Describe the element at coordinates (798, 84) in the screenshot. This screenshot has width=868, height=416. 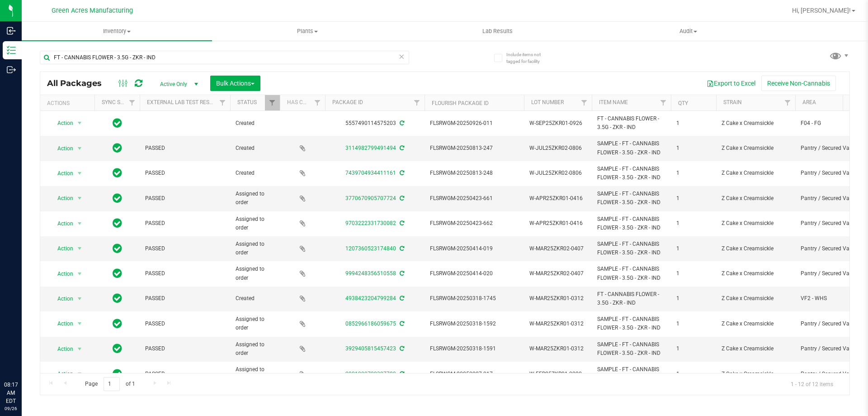
I see `button: Receive Non-Cannabis` at that location.